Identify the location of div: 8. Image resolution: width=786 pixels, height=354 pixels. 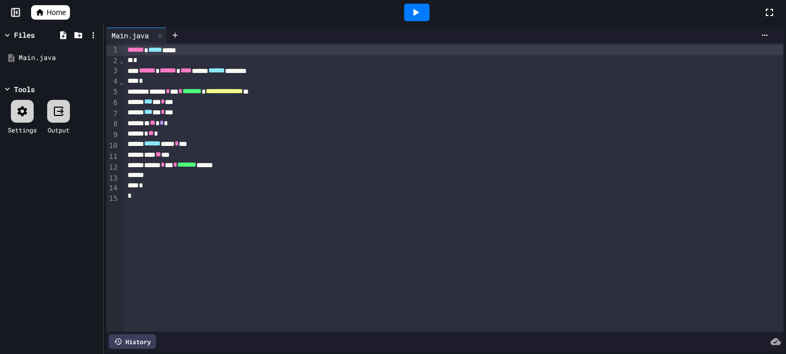
(112, 124).